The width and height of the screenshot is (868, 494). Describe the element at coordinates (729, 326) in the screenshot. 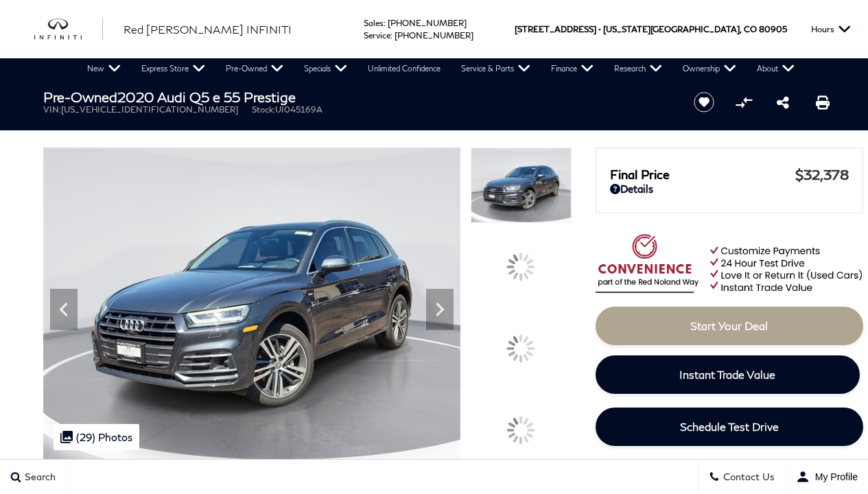

I see `a: Start Your Deal` at that location.